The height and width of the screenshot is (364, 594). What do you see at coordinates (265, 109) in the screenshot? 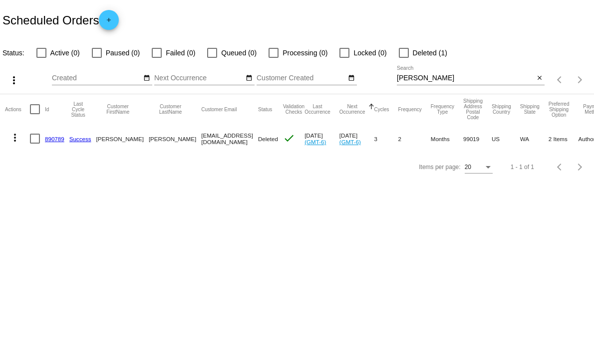
I see `button: Change sorting for Status` at bounding box center [265, 109].